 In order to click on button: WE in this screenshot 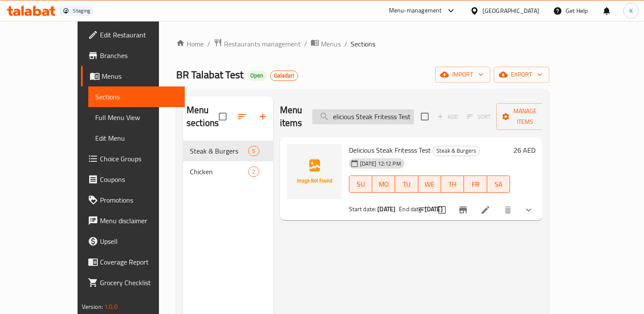, I will do `click(430, 184)`.